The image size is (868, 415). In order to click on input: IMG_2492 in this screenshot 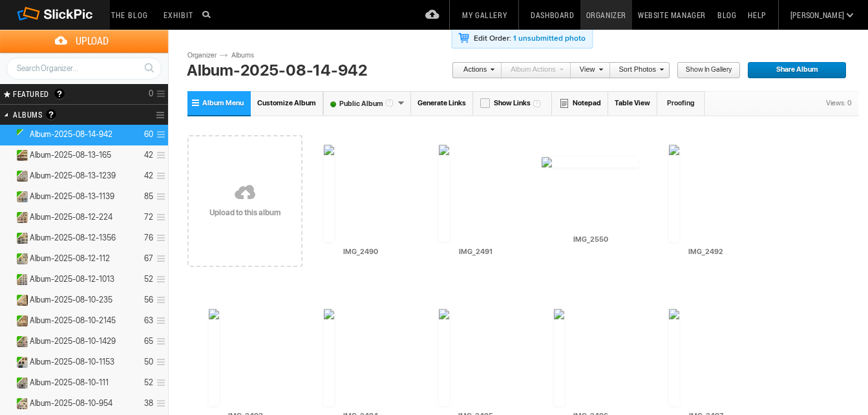, I will do `click(706, 251)`.